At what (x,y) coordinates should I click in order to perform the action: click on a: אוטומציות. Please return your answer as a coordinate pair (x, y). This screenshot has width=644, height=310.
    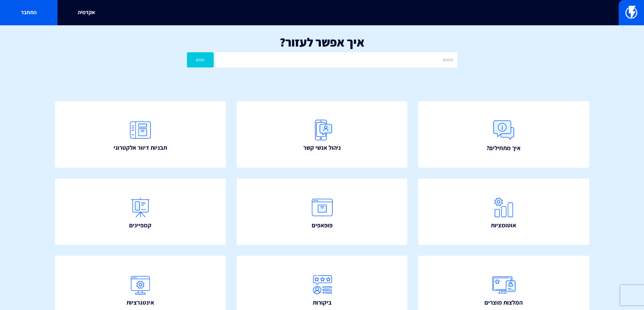
    Looking at the image, I should click on (503, 212).